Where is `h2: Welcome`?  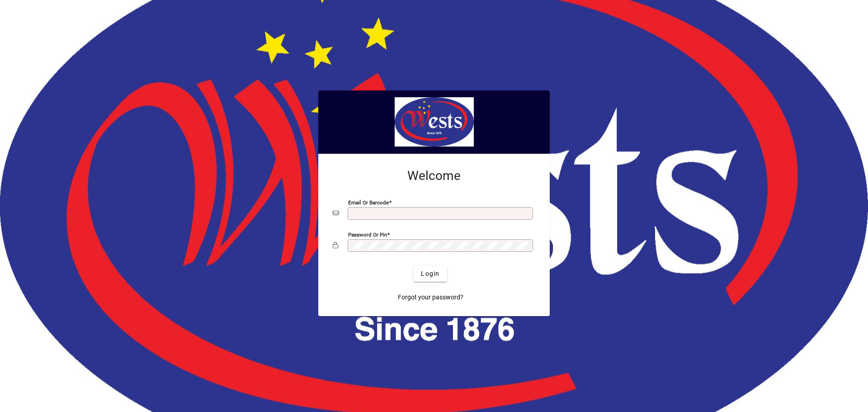
h2: Welcome is located at coordinates (434, 176).